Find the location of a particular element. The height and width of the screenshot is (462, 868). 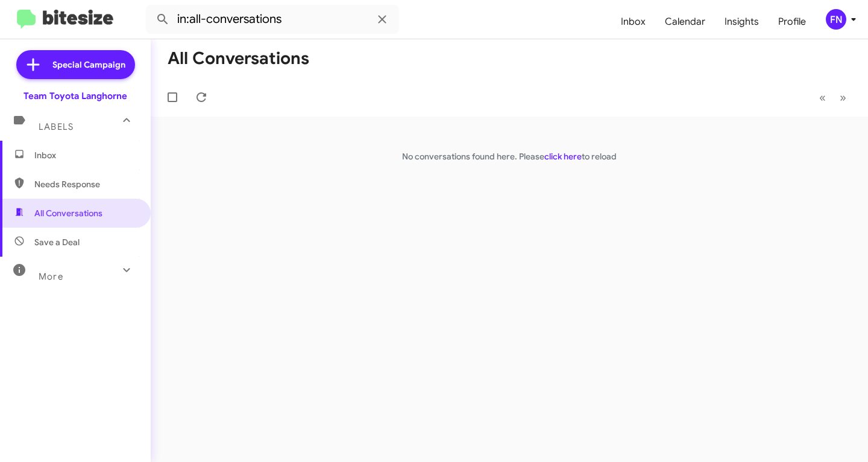

span: Save a Deal is located at coordinates (57, 242).